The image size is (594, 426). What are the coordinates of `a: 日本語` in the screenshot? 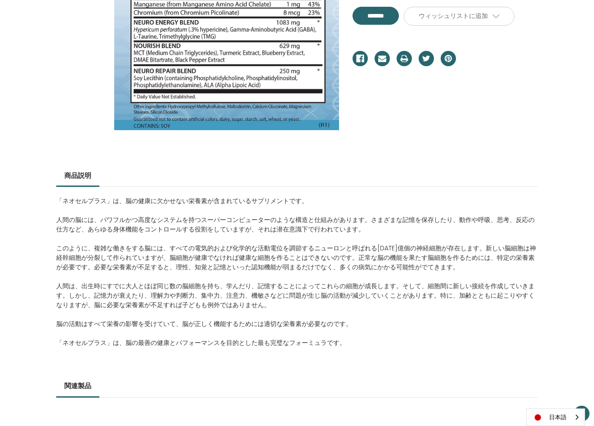 It's located at (556, 417).